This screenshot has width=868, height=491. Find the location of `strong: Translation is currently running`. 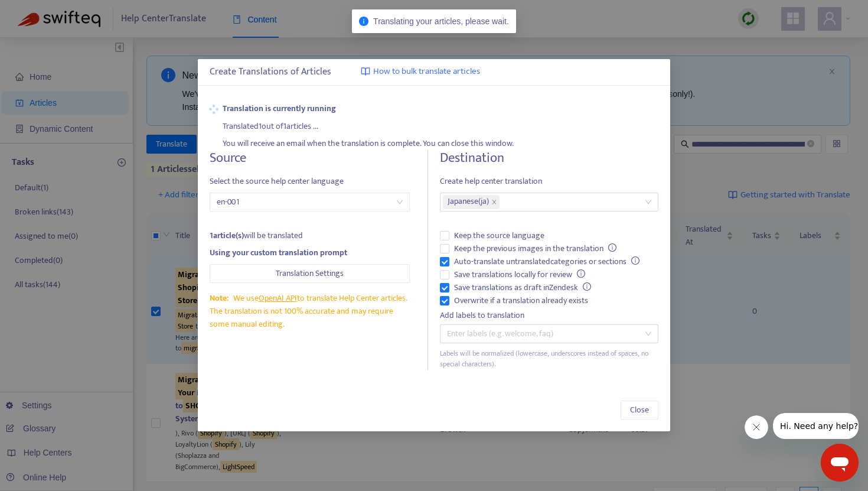

strong: Translation is currently running is located at coordinates (441, 109).